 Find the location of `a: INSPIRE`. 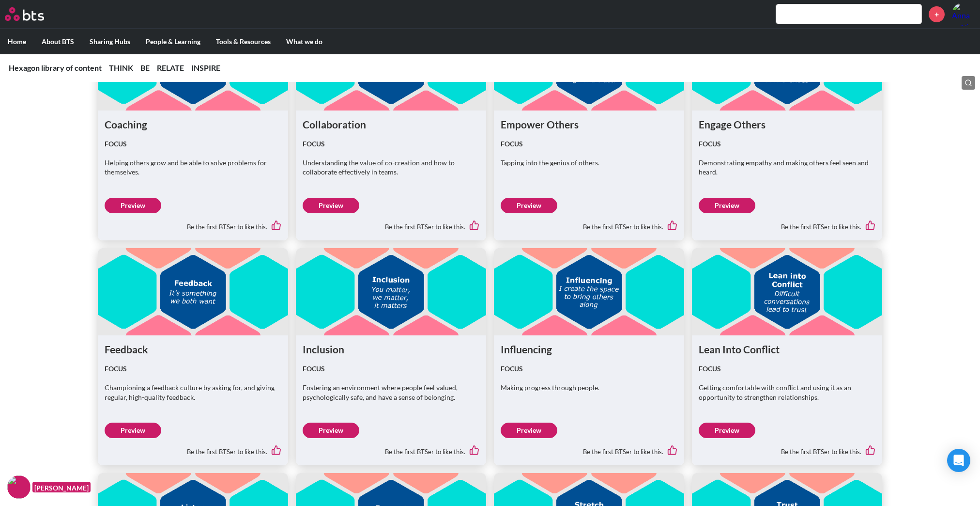

a: INSPIRE is located at coordinates (206, 68).